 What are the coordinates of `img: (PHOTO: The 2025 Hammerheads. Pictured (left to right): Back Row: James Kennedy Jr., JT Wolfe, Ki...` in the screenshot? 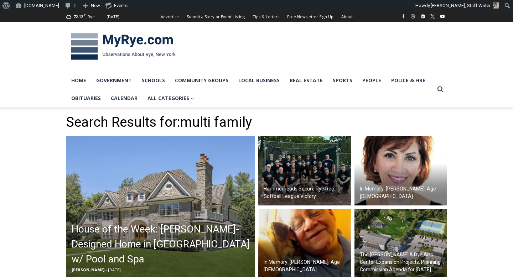 It's located at (305, 171).